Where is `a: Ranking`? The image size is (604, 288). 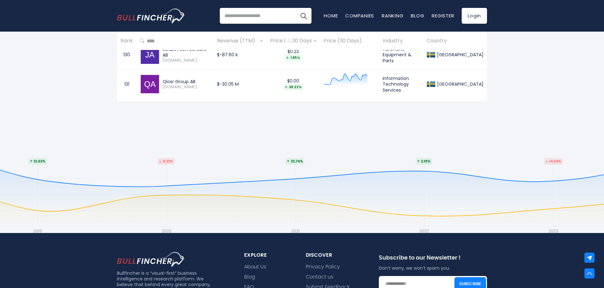 a: Ranking is located at coordinates (393, 16).